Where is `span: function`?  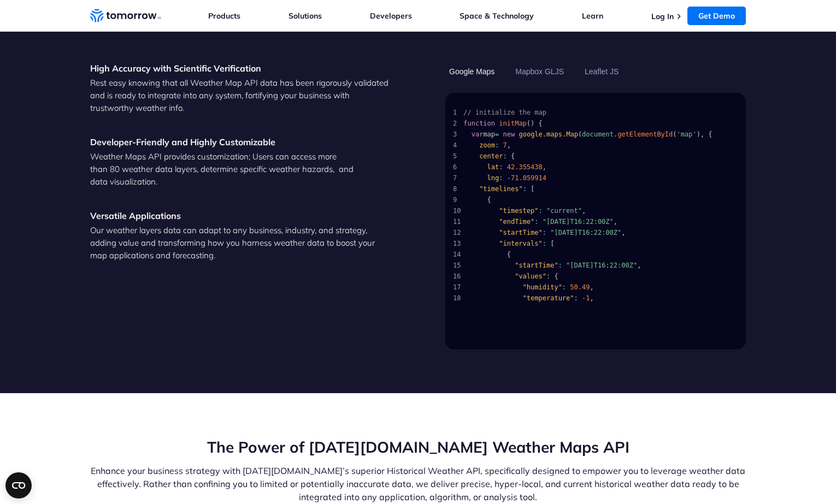 span: function is located at coordinates (479, 124).